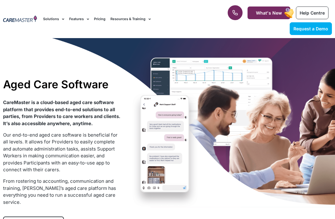 The image size is (335, 219). What do you see at coordinates (312, 13) in the screenshot?
I see `span: Help Centre` at bounding box center [312, 13].